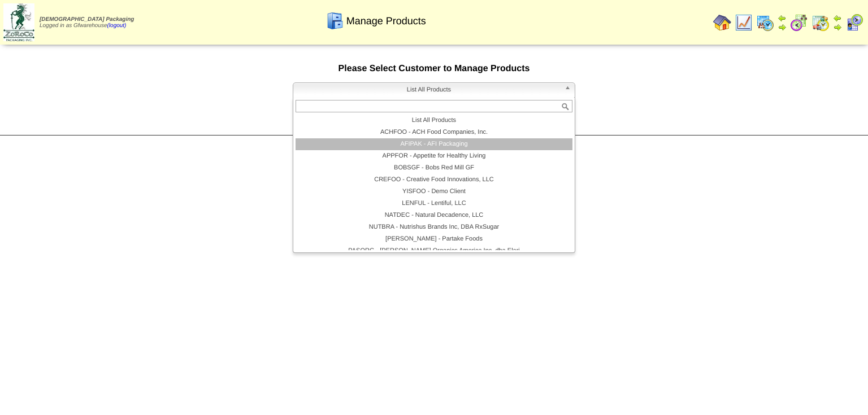 The width and height of the screenshot is (868, 415). Describe the element at coordinates (335, 21) in the screenshot. I see `img: cabinet.gif` at that location.